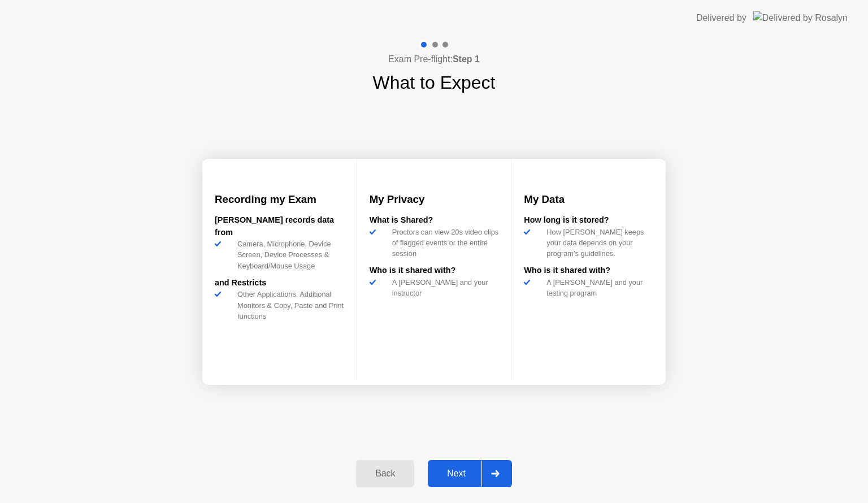 This screenshot has width=868, height=503. Describe the element at coordinates (288, 306) in the screenshot. I see `div: Other Applications, Additional Monitors & Copy, Paste and Print functions` at that location.